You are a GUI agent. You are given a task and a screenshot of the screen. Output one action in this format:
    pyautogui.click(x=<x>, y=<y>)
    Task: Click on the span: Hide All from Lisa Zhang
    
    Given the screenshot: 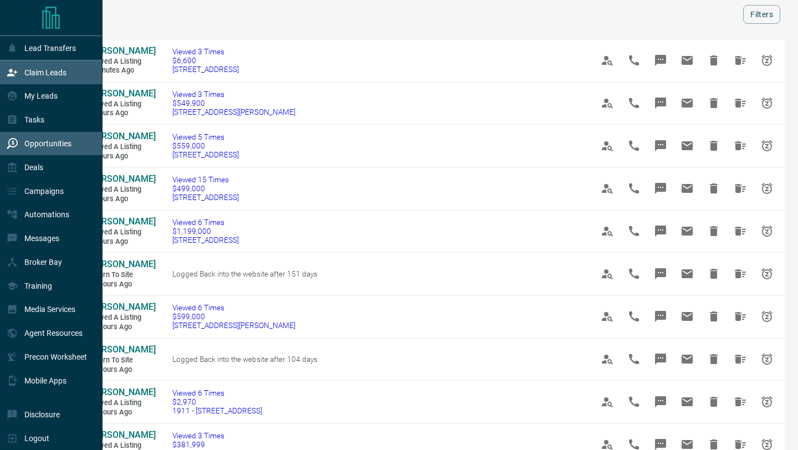 What is the action you would take?
    pyautogui.click(x=740, y=359)
    